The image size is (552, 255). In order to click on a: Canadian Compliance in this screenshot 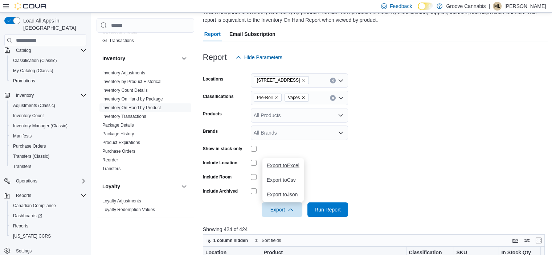, I will do `click(34, 206)`.